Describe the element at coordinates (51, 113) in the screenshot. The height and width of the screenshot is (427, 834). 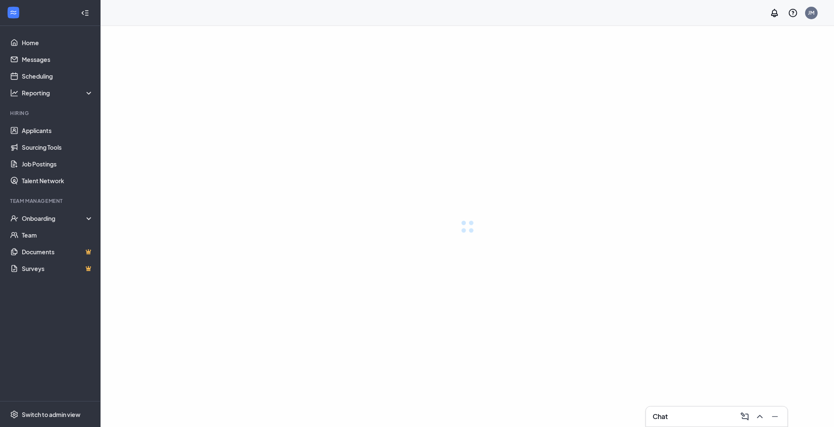
I see `div: Hiring` at that location.